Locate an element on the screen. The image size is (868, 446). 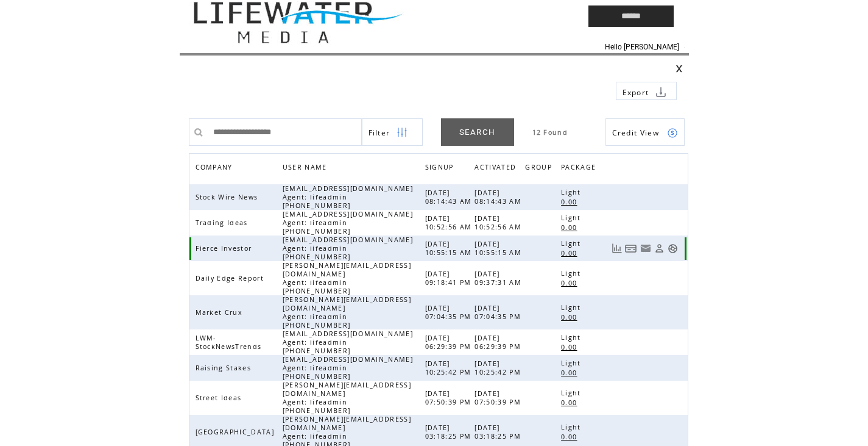
a: Resend welcome email to this user is located at coordinates (646, 248).